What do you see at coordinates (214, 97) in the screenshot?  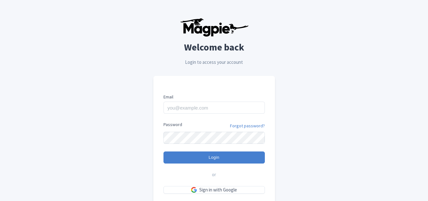 I see `label: Email` at bounding box center [214, 97].